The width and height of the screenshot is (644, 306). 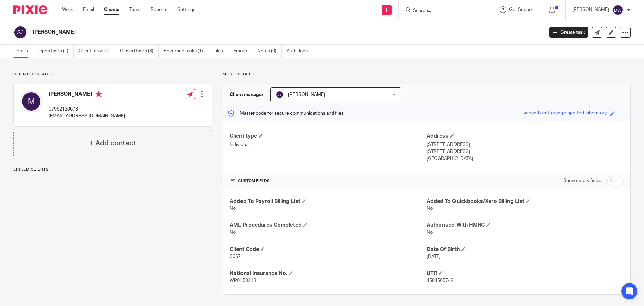 What do you see at coordinates (286, 113) in the screenshot?
I see `p: Master code for secure communications and files` at bounding box center [286, 113].